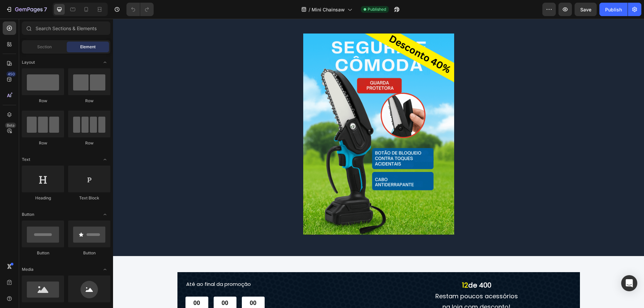 Image resolution: width=644 pixels, height=308 pixels. I want to click on div: Publish, so click(613, 10).